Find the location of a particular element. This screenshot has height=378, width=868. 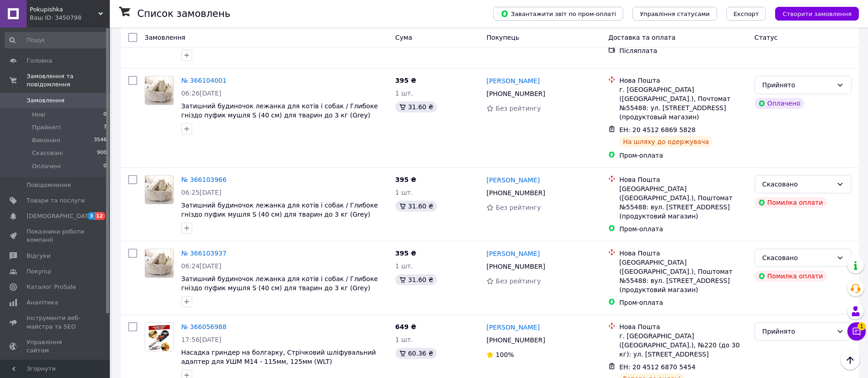

span: Головна is located at coordinates (39, 61).